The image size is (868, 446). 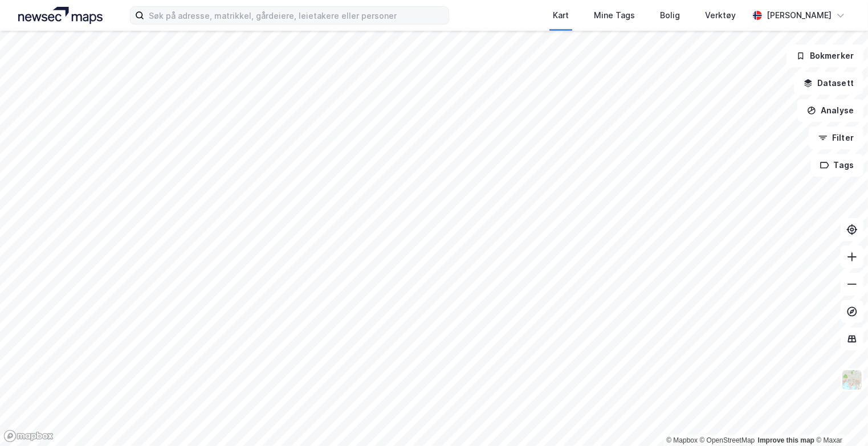 I want to click on a: Mapbox, so click(x=681, y=440).